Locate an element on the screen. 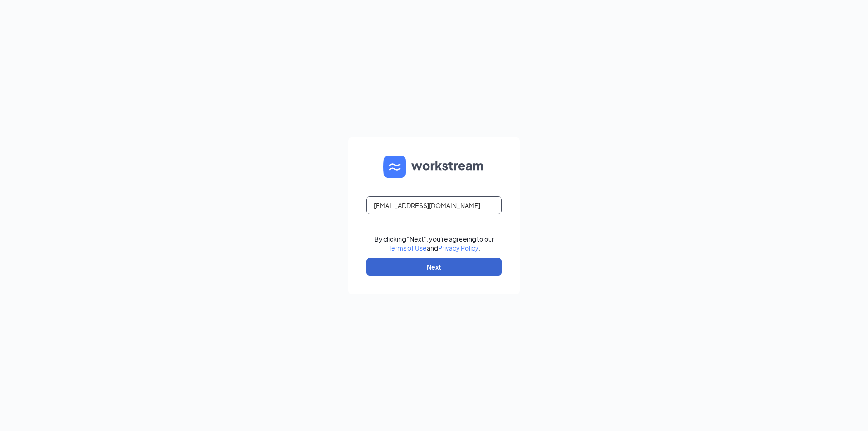 This screenshot has width=868, height=431. input: Email is located at coordinates (434, 205).